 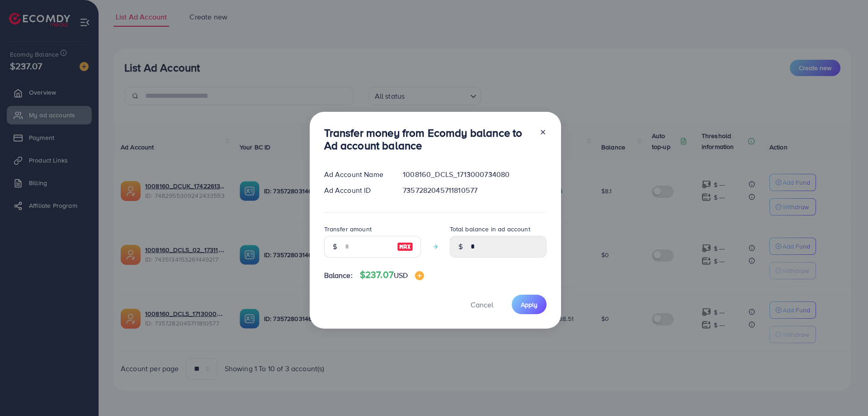 I want to click on span: Balance:, so click(x=339, y=275).